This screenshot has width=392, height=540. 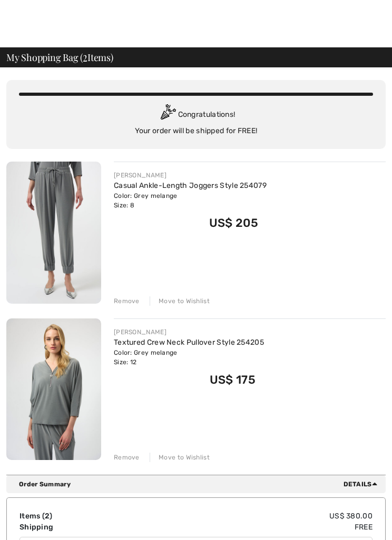 I want to click on td: Shipping, so click(x=81, y=527).